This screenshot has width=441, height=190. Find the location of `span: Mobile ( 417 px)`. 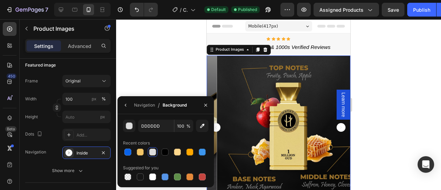

span: Mobile ( 417 px) is located at coordinates (56, 7).